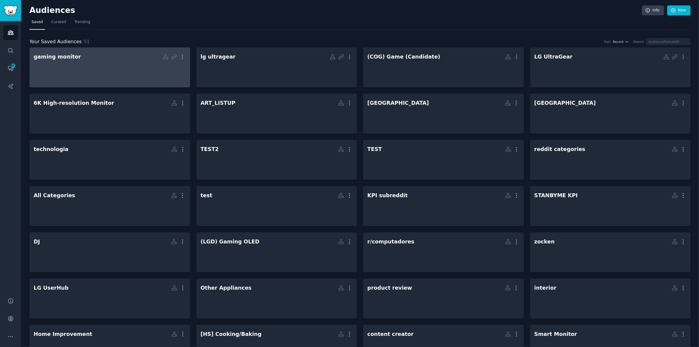 The image size is (699, 347). I want to click on h2: Audiences, so click(336, 11).